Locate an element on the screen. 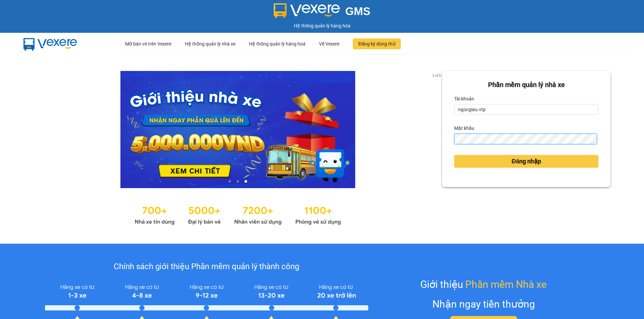  button: Đăng ký dùng thử is located at coordinates (377, 44).